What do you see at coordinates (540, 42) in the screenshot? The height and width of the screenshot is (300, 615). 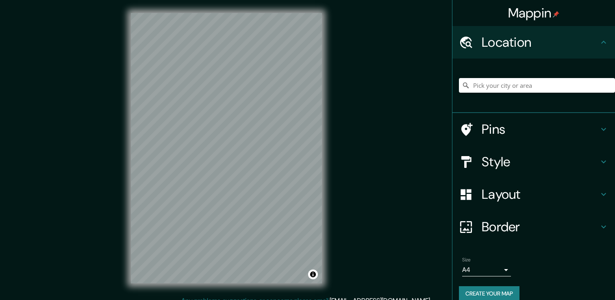 I see `h4: Location` at bounding box center [540, 42].